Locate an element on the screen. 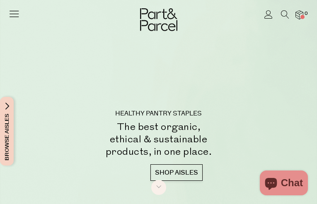 This screenshot has height=204, width=317. inbox-online-store-chat: Shopify online store chat is located at coordinates (284, 184).